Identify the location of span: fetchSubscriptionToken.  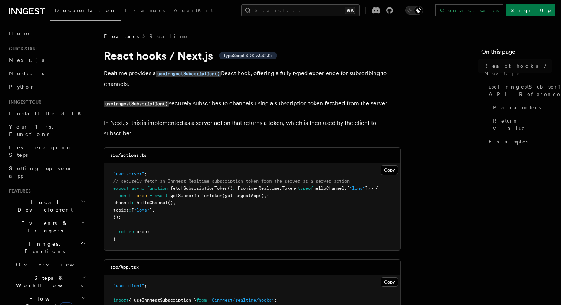
(199, 188).